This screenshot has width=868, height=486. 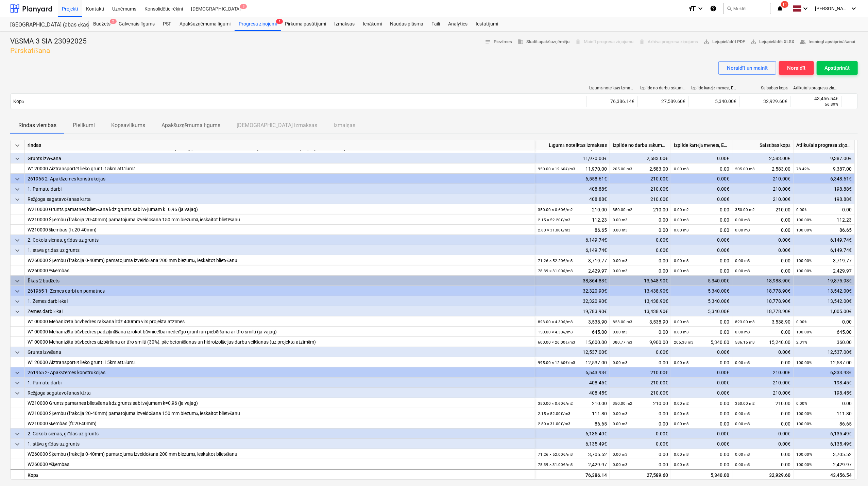 What do you see at coordinates (824, 158) in the screenshot?
I see `div: 9,387.00€` at bounding box center [824, 158].